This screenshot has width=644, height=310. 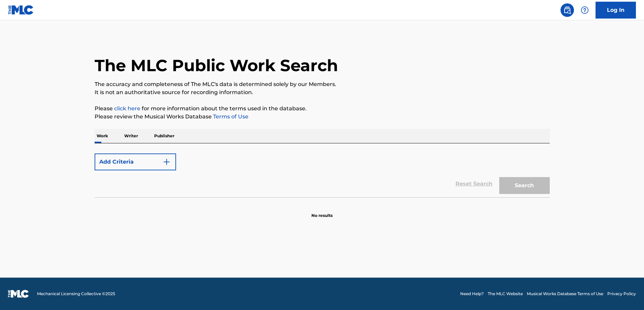 What do you see at coordinates (585, 10) in the screenshot?
I see `div: Help` at bounding box center [585, 10].